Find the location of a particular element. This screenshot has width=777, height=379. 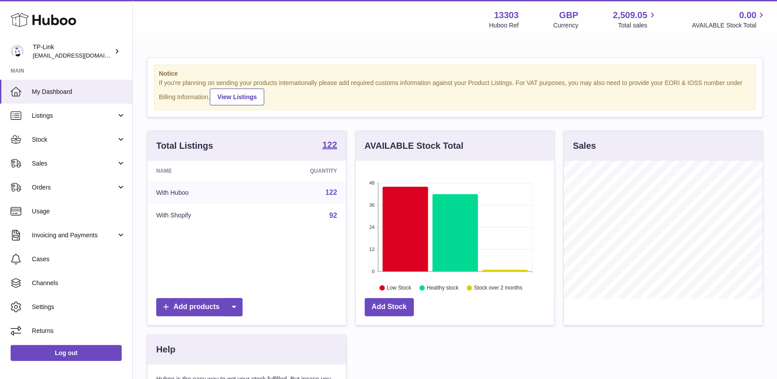

text: 48 is located at coordinates (372, 183).